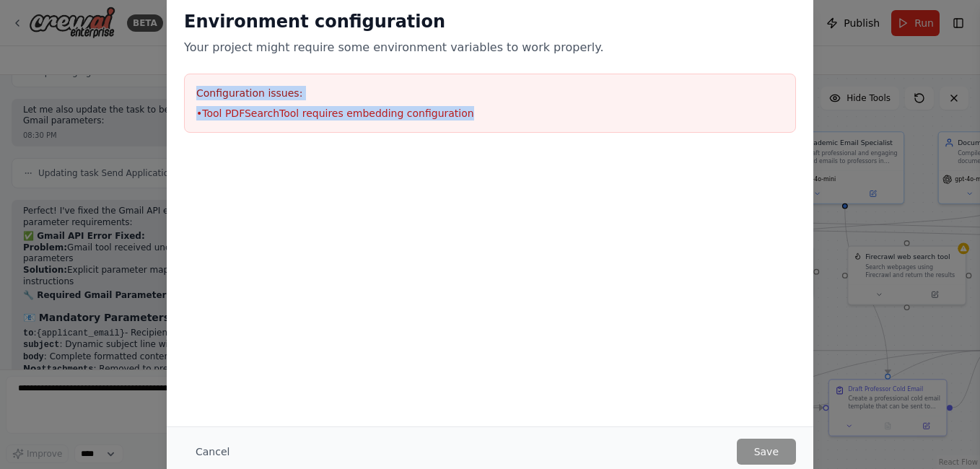 The image size is (980, 469). What do you see at coordinates (212, 452) in the screenshot?
I see `button: Cancel` at bounding box center [212, 452].